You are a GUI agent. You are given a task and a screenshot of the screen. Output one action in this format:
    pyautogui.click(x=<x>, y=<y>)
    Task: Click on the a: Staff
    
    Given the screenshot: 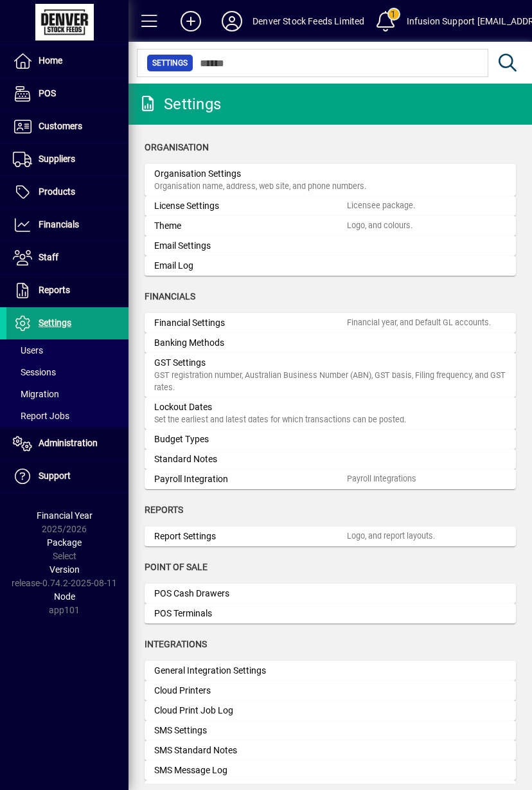 What is the action you would take?
    pyautogui.click(x=67, y=258)
    